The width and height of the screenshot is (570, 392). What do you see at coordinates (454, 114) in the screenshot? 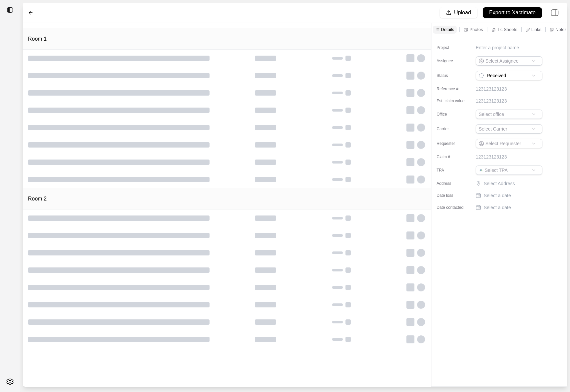
I see `label: Office` at bounding box center [454, 114].